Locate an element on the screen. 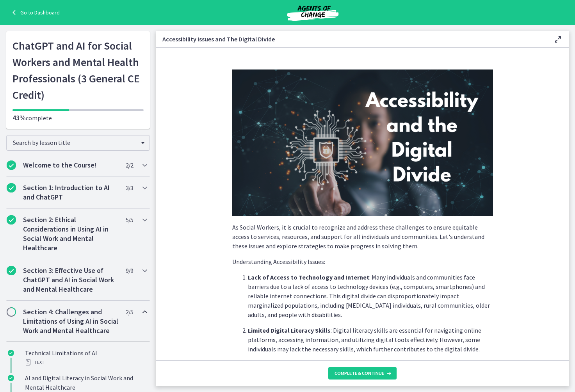 This screenshot has height=392, width=575. span: 5 / 5 is located at coordinates (129, 220).